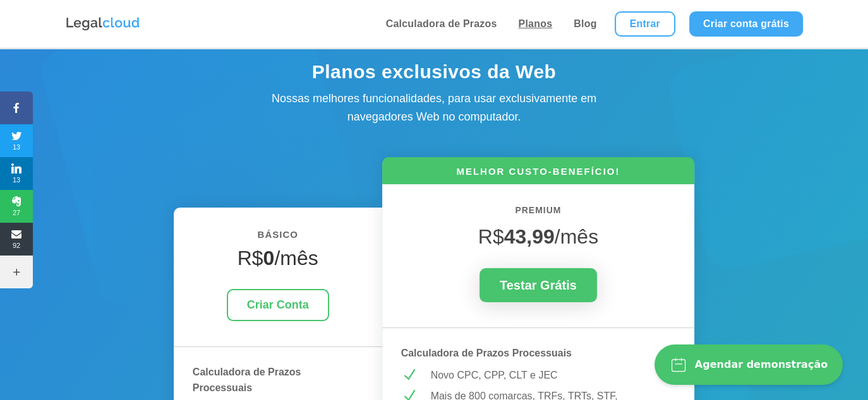  I want to click on span: N, so click(409, 374).